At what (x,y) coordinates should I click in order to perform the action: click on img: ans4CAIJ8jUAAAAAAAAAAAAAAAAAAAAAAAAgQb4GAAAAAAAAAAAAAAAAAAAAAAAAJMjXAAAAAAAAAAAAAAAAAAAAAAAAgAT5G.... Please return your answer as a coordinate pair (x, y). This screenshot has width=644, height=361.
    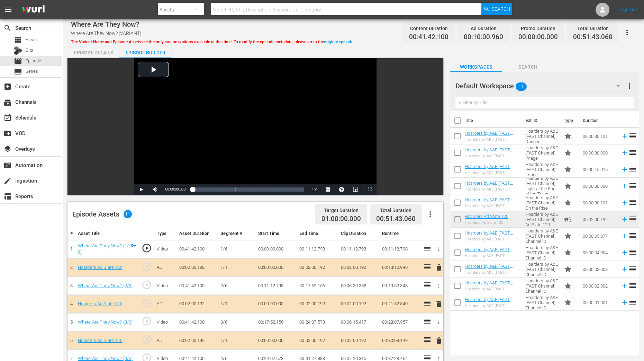
    Looking at the image, I should click on (33, 9).